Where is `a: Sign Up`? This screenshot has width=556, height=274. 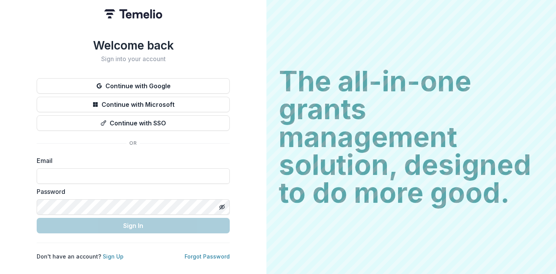
a: Sign Up is located at coordinates (113, 256).